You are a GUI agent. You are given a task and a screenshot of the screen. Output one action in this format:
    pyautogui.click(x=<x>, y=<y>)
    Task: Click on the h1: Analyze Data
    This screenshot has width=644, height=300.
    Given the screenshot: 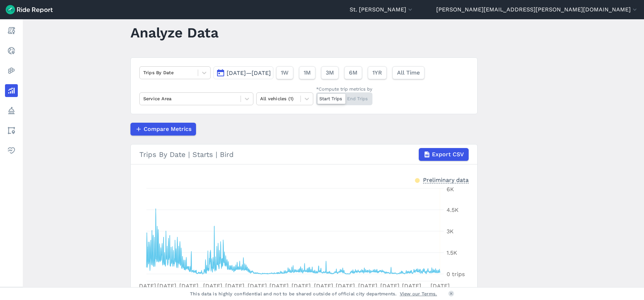 What is the action you would take?
    pyautogui.click(x=174, y=32)
    